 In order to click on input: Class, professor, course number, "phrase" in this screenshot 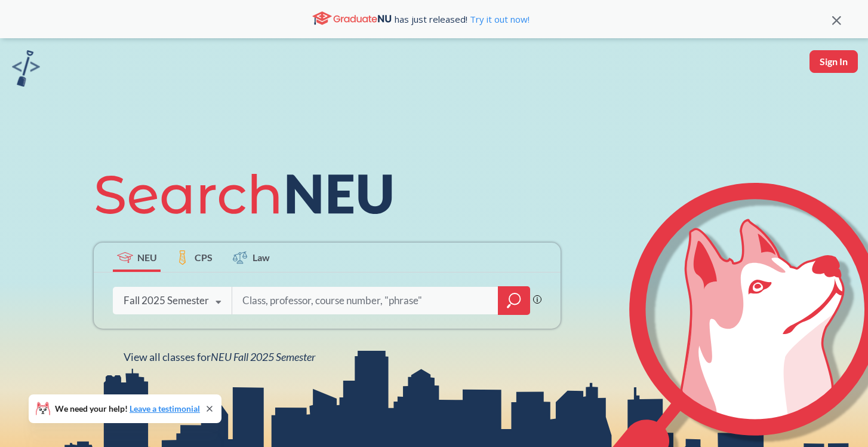, I will do `click(366, 300)`.